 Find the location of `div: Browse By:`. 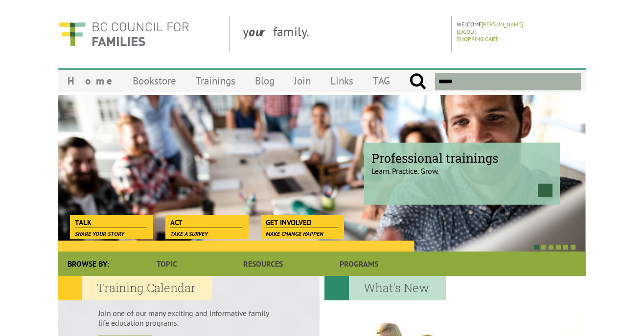

div: Browse By: is located at coordinates (88, 264).